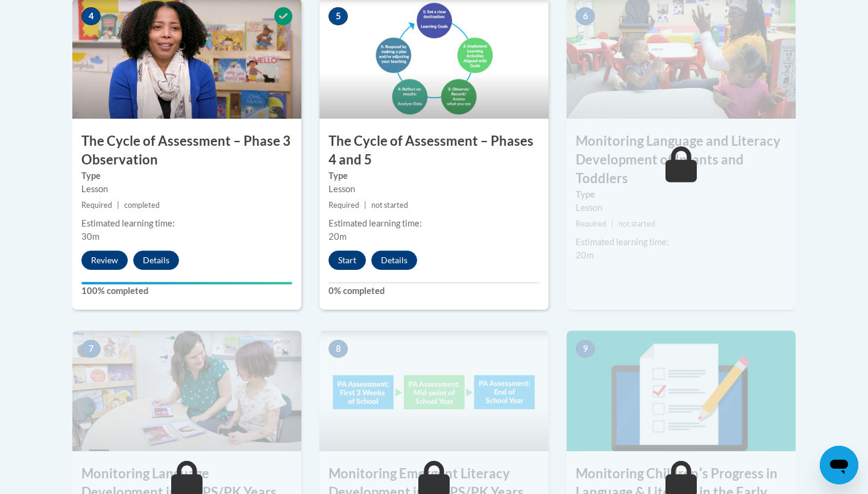 This screenshot has width=868, height=494. Describe the element at coordinates (104, 260) in the screenshot. I see `button: Review` at that location.